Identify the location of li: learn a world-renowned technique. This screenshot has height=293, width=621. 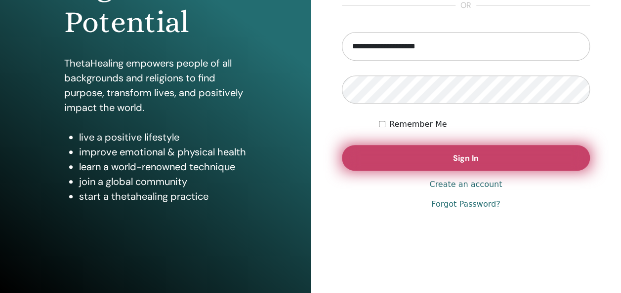
(163, 167).